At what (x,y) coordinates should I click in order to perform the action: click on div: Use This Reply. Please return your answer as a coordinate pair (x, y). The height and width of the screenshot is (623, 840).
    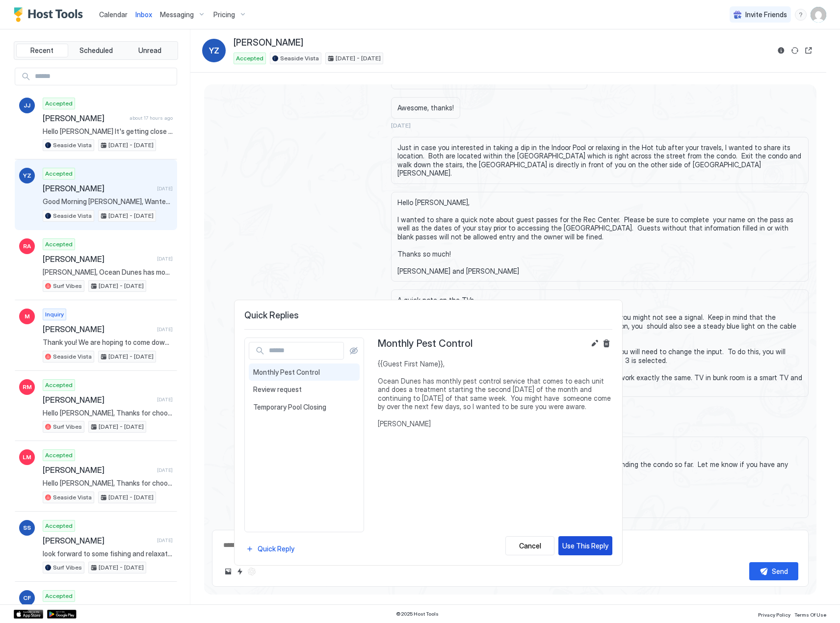
    Looking at the image, I should click on (585, 545).